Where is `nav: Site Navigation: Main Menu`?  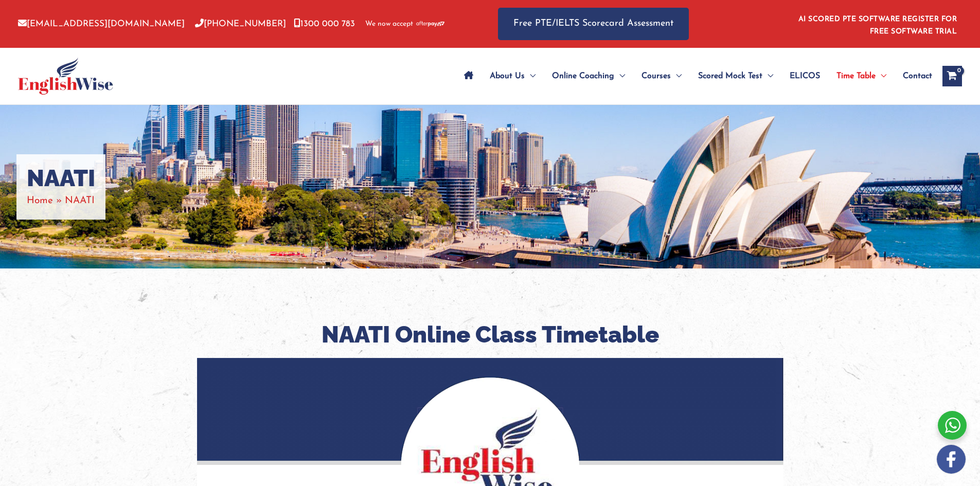 nav: Site Navigation: Main Menu is located at coordinates (694, 76).